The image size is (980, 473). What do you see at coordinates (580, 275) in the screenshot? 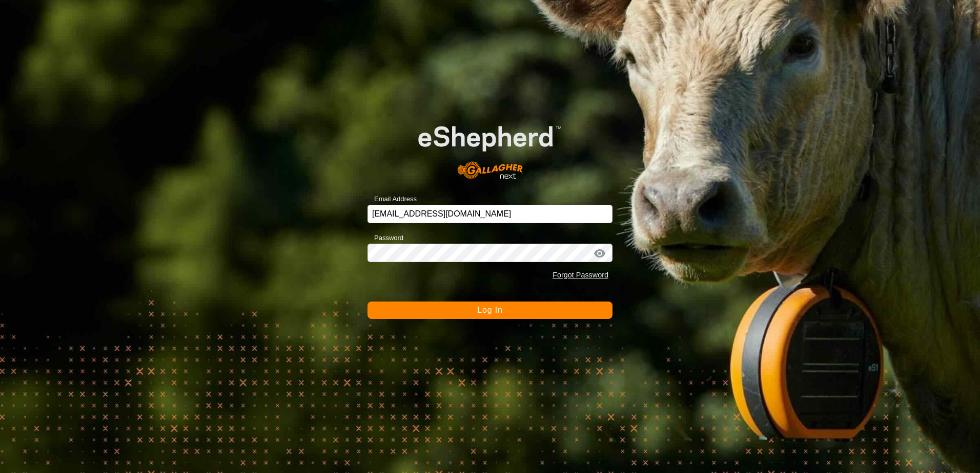
I see `a: Forgot Password` at bounding box center [580, 275].